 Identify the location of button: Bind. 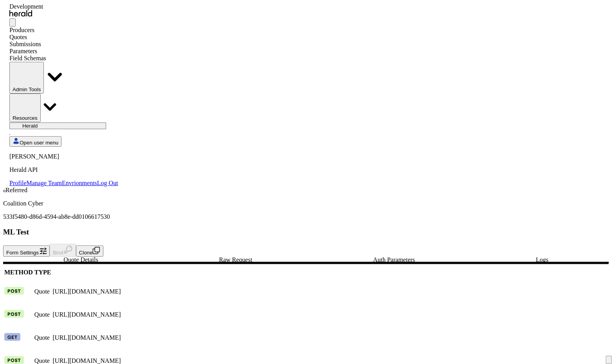
(63, 250).